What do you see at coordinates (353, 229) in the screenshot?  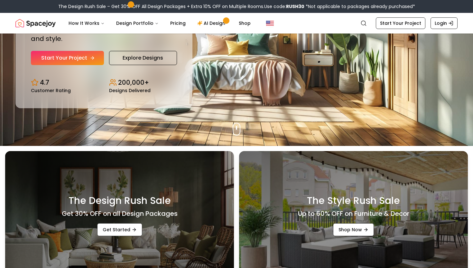 I see `a: Shop Now` at bounding box center [353, 229].